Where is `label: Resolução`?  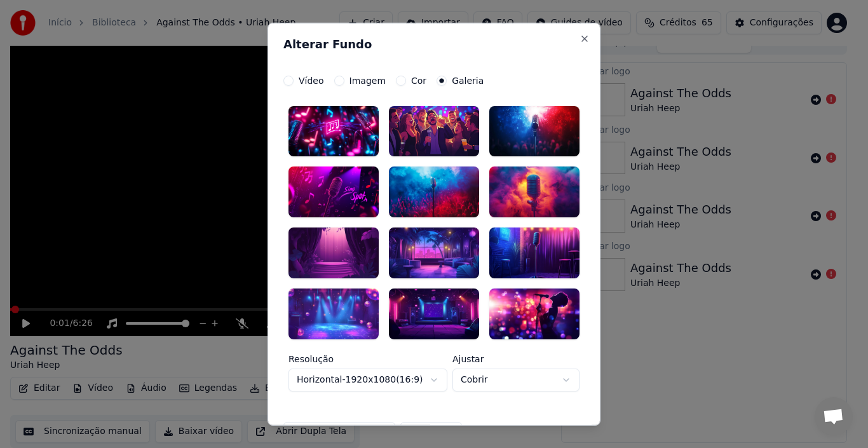 label: Resolução is located at coordinates (368, 359).